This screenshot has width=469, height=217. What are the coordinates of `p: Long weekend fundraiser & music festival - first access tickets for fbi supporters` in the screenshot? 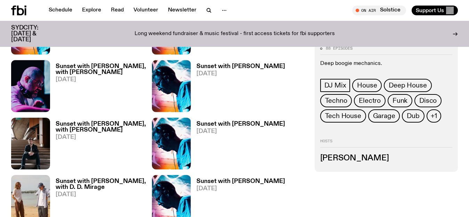 It's located at (235, 34).